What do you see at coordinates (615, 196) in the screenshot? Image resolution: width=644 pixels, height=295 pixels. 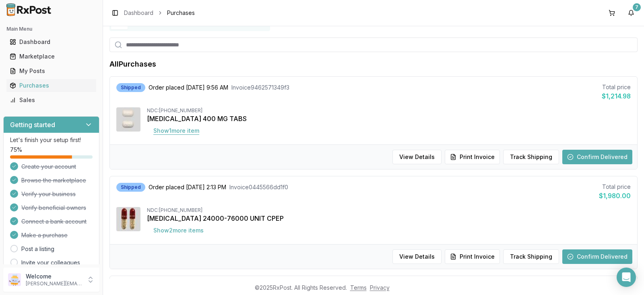 I see `div: $1,980.00` at bounding box center [615, 196].